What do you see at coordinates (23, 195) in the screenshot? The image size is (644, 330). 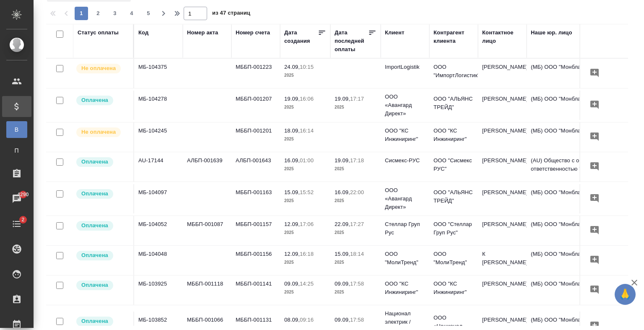 I see `span: 4290` at bounding box center [23, 195].